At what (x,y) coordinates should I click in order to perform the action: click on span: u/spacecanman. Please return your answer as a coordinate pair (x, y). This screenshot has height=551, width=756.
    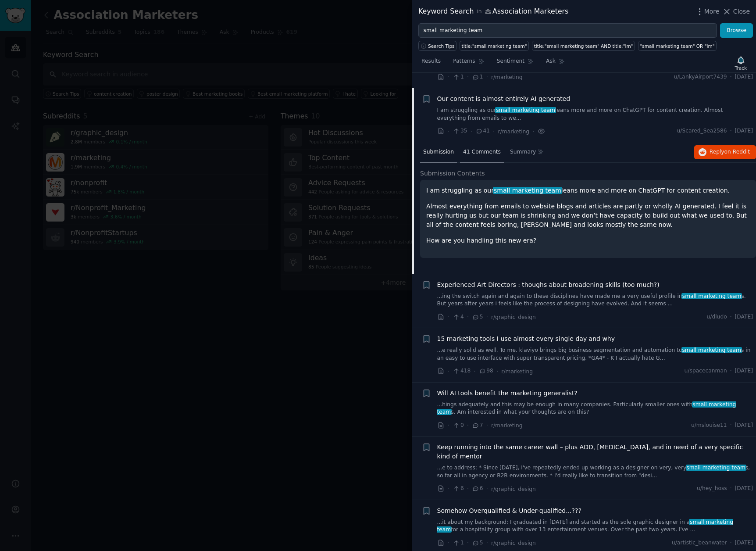
    Looking at the image, I should click on (705, 371).